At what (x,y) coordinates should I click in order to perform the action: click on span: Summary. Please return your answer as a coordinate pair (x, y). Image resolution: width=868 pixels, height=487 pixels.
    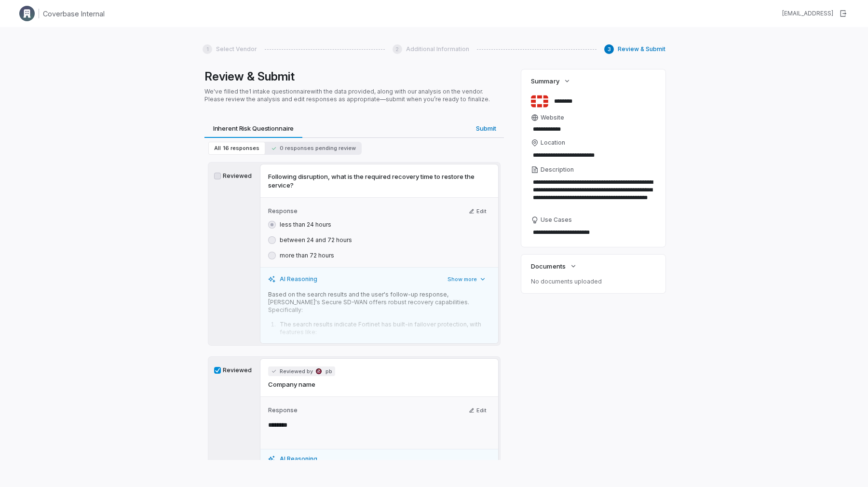
    Looking at the image, I should click on (544, 81).